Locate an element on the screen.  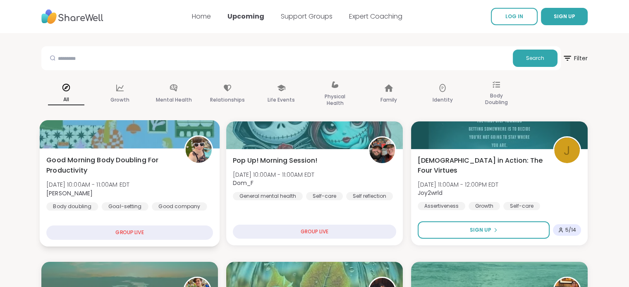
div: Good company is located at coordinates (179, 207).